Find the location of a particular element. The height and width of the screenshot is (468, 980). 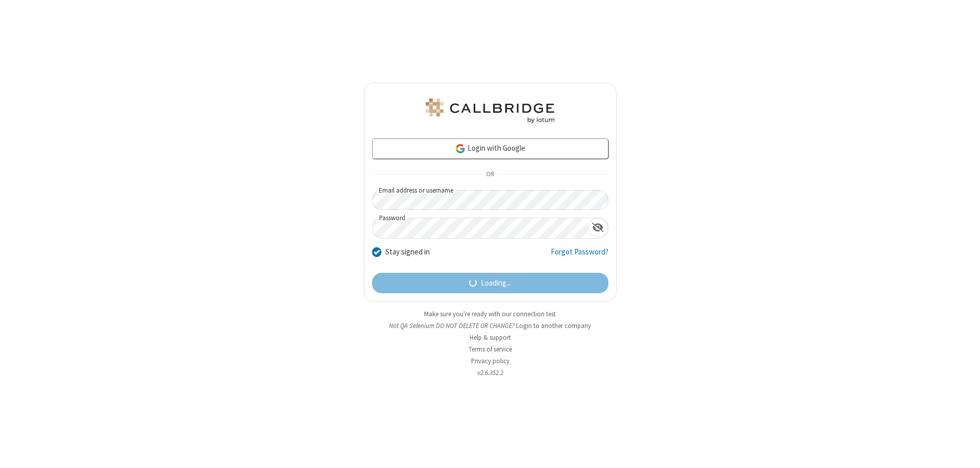

a: Login with Google is located at coordinates (490, 149).